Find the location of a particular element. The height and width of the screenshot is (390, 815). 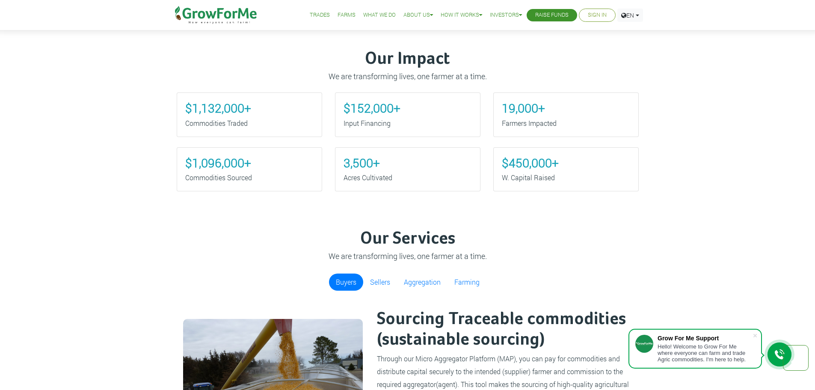

a: Farms is located at coordinates (346, 15).